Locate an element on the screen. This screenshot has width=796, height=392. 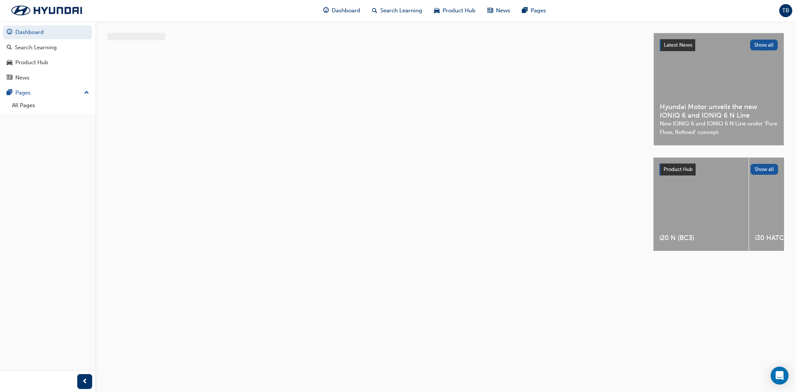
button: DashboardSearch LearningProduct HubNews is located at coordinates (47, 55).